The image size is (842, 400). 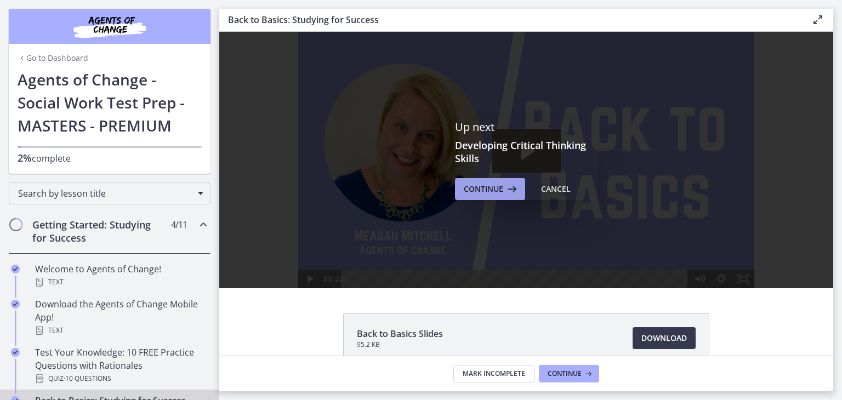 I want to click on h2: Getting Started: Studying for Success, so click(x=99, y=231).